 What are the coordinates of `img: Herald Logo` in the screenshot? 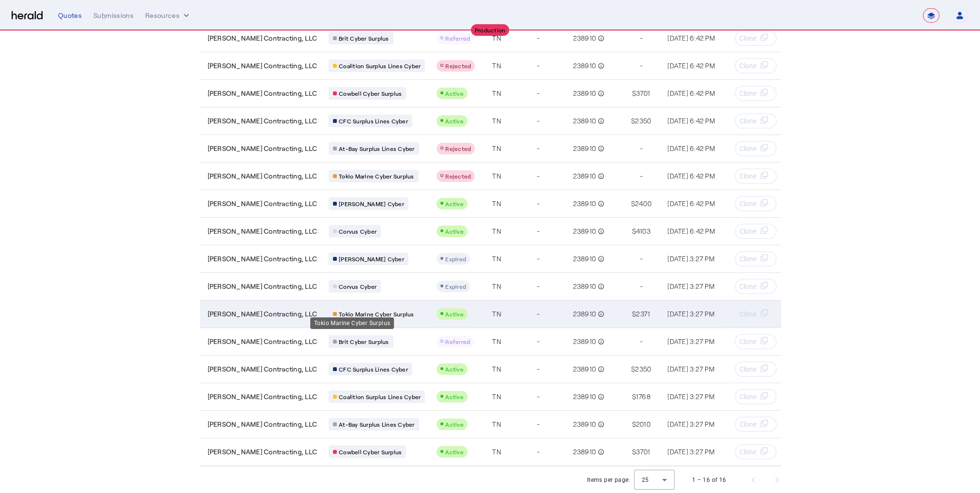 It's located at (27, 16).